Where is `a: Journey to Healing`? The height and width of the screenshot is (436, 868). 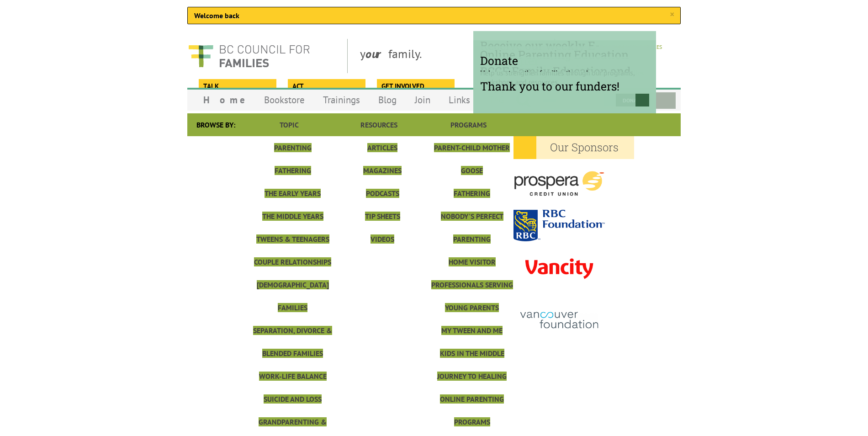
a: Journey to Healing is located at coordinates (472, 376).